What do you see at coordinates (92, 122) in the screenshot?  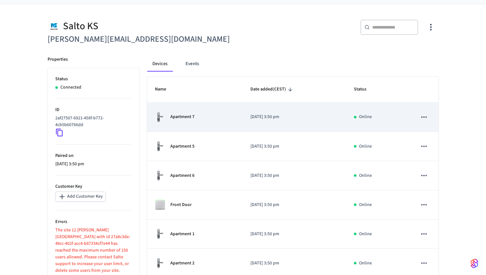 I see `p: 2af27507-6921-458f-b772-4cb5b60766dd` at bounding box center [92, 122].